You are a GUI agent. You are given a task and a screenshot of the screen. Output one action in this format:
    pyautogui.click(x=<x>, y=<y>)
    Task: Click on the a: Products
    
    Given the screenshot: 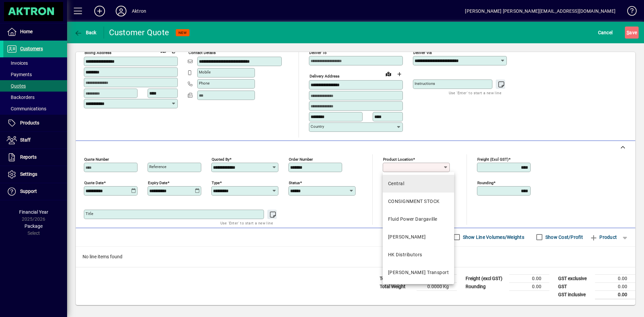 What is the action you would take?
    pyautogui.click(x=35, y=123)
    